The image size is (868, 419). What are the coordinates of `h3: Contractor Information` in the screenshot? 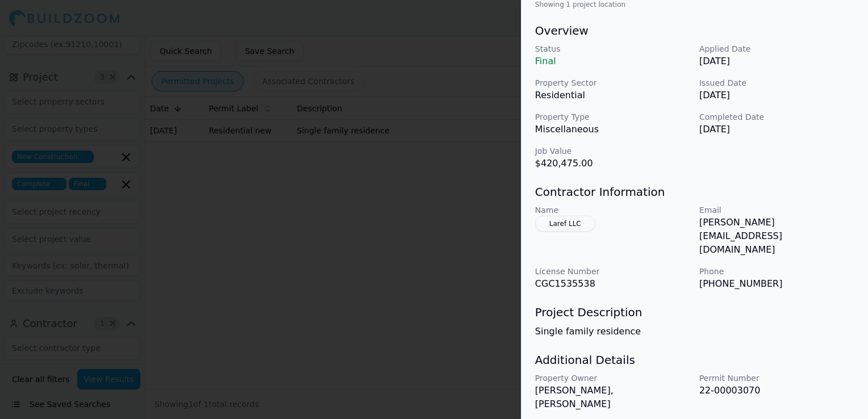 It's located at (695, 192).